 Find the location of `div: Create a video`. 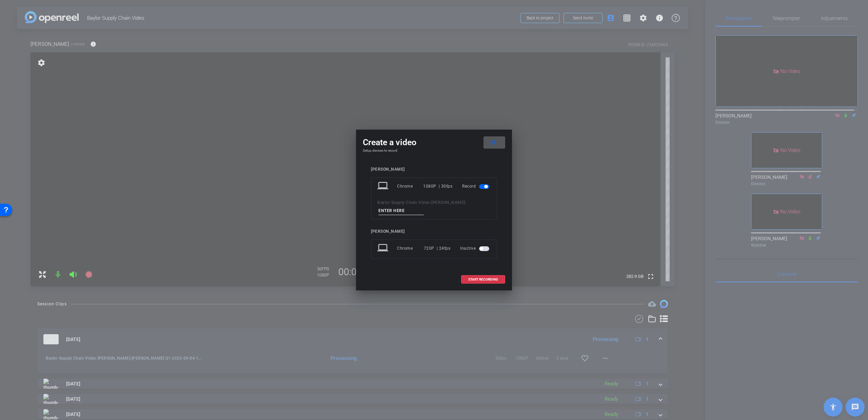

div: Create a video is located at coordinates (434, 142).